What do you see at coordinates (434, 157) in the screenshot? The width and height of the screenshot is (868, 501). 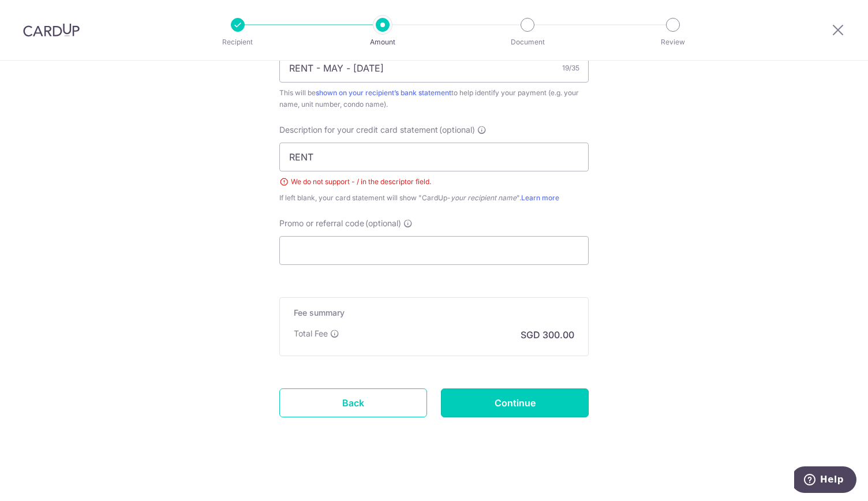 I see `input: Example: Rent` at bounding box center [434, 157].